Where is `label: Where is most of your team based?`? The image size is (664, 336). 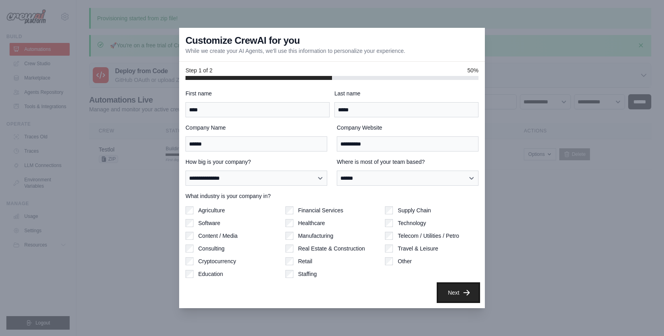
label: Where is most of your team based? is located at coordinates (408, 162).